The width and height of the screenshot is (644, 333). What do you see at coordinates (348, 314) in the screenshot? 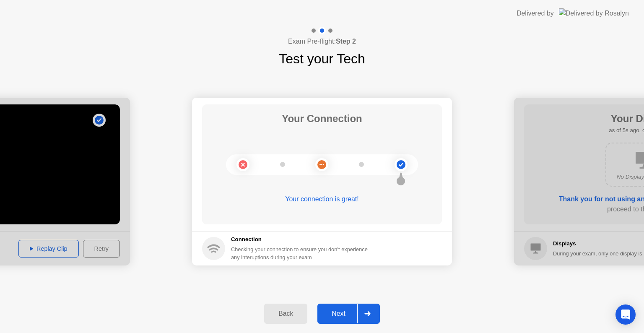
I see `button: Next` at bounding box center [348, 314].